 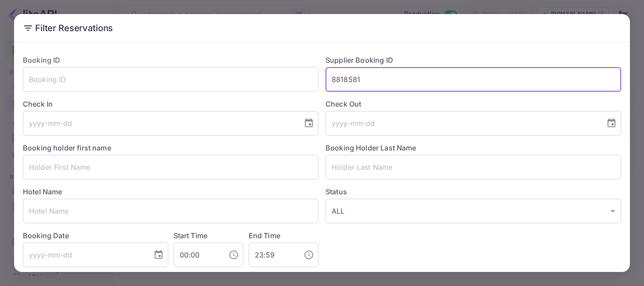 What do you see at coordinates (67, 148) in the screenshot?
I see `label: Booking holder first name` at bounding box center [67, 148].